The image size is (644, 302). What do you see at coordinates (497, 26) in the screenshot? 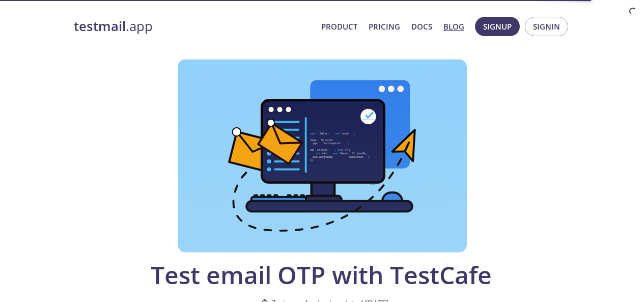
I see `button: Signup` at bounding box center [497, 26].